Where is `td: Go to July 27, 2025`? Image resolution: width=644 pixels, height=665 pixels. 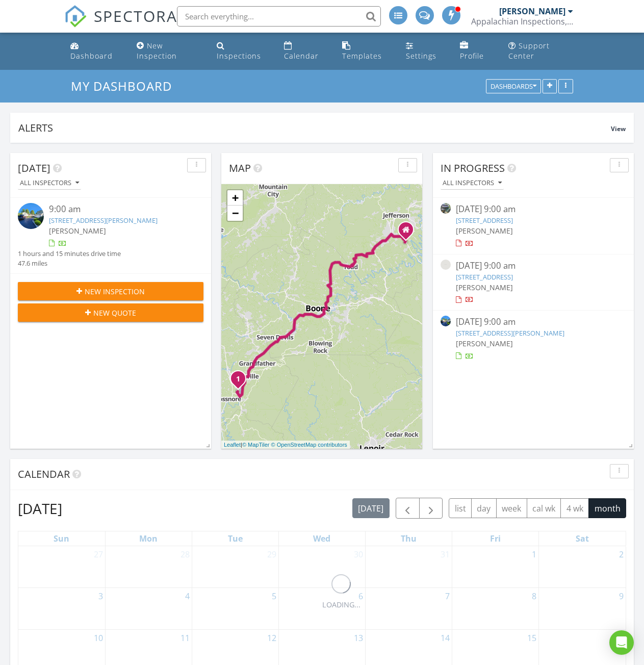 td: Go to July 27, 2025 is located at coordinates (62, 567).